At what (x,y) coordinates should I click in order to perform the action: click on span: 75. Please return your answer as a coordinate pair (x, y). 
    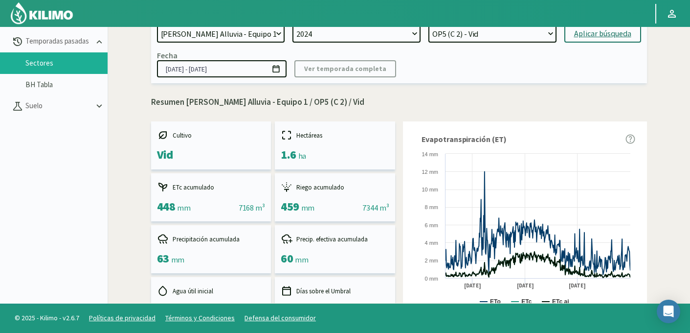
    Looking at the image, I should click on (287, 310).